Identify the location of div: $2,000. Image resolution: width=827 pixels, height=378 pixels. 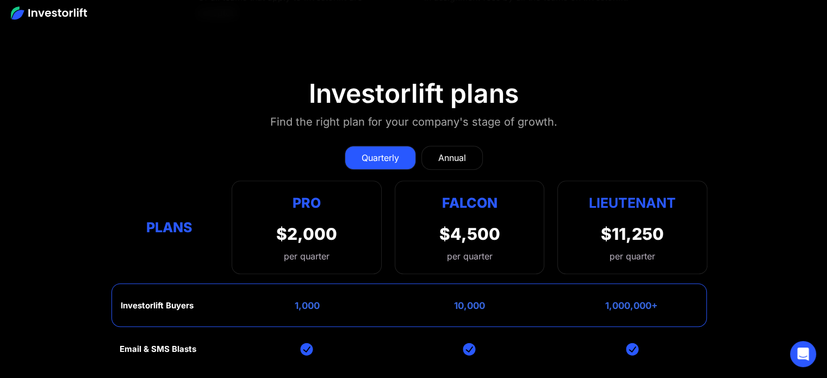
(307, 234).